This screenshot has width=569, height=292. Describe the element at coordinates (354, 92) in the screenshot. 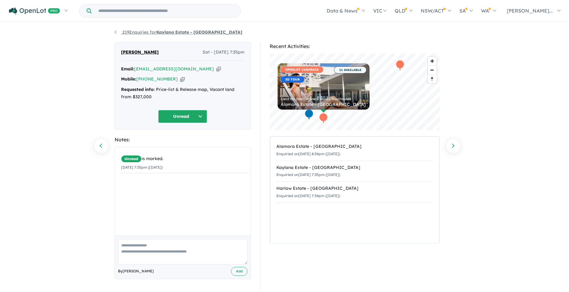

I see `canvas: Map` at that location.